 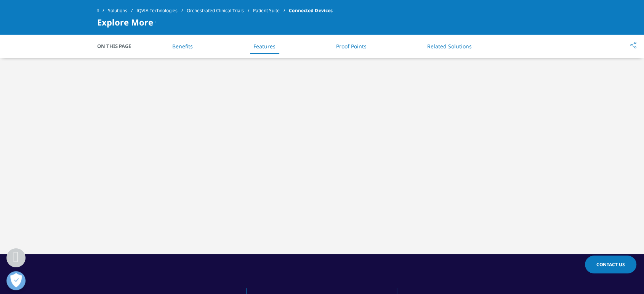 I want to click on a: Patient Suite, so click(x=271, y=10).